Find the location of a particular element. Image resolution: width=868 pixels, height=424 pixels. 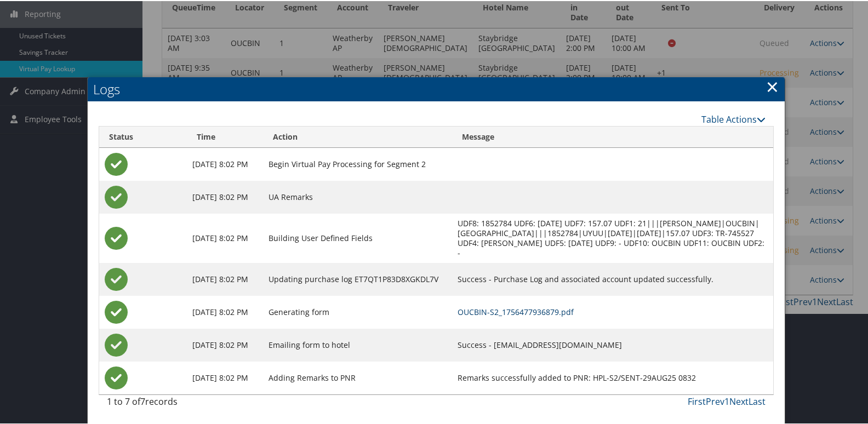

th: Action: activate to sort column ascending is located at coordinates (357, 136).